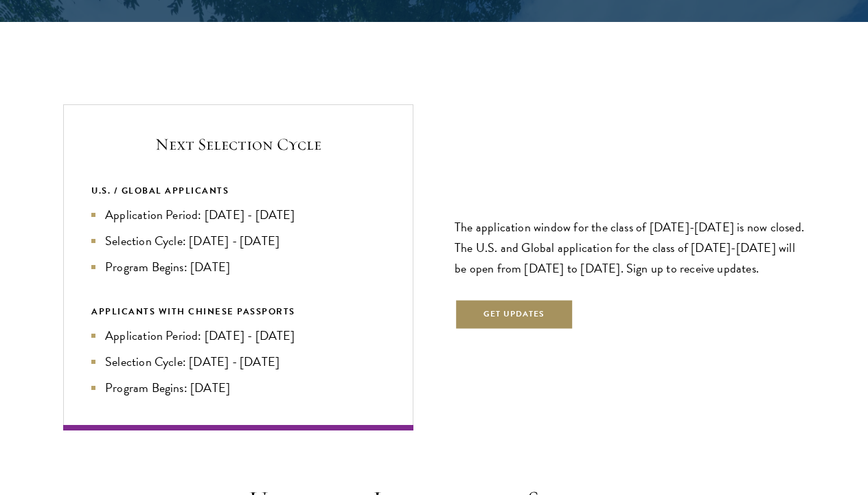  What do you see at coordinates (514, 314) in the screenshot?
I see `button: Get Updates` at bounding box center [514, 314].